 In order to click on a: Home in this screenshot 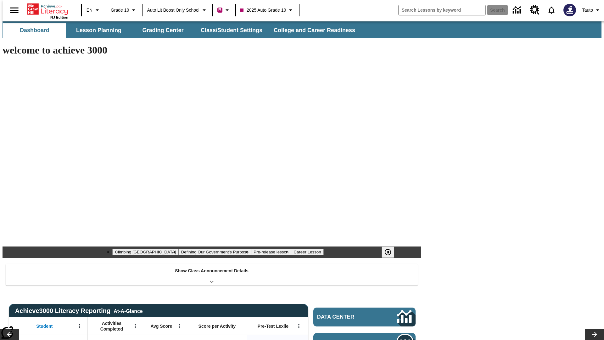, I will do `click(48, 9)`.